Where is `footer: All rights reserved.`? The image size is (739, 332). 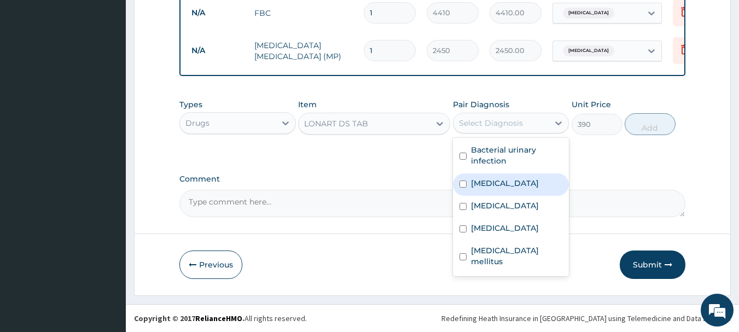 footer: All rights reserved. is located at coordinates (432, 318).